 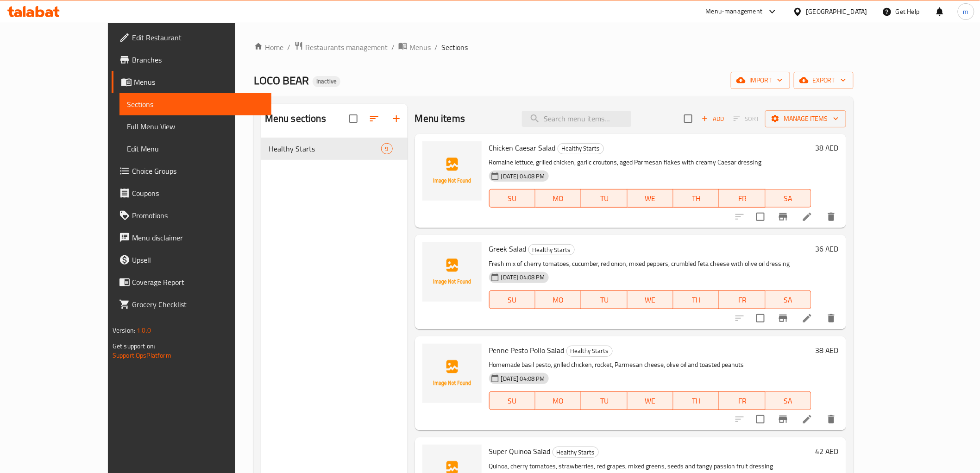 What do you see at coordinates (420, 47) in the screenshot?
I see `span: Menus` at bounding box center [420, 47].